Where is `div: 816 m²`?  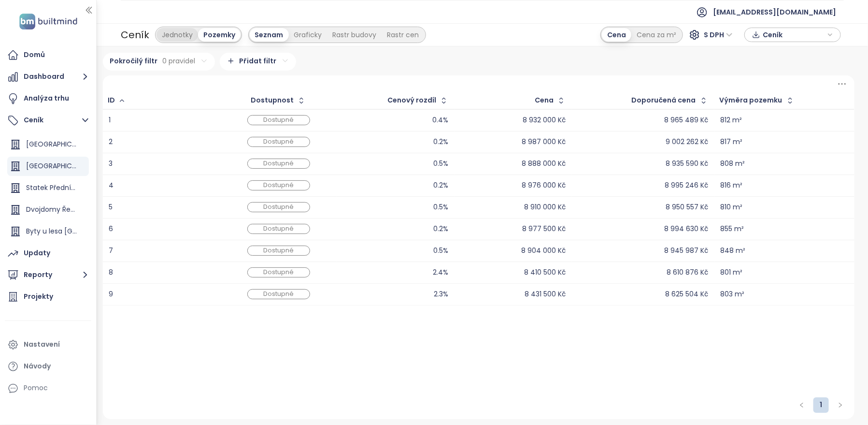
div: 816 m² is located at coordinates (732, 185).